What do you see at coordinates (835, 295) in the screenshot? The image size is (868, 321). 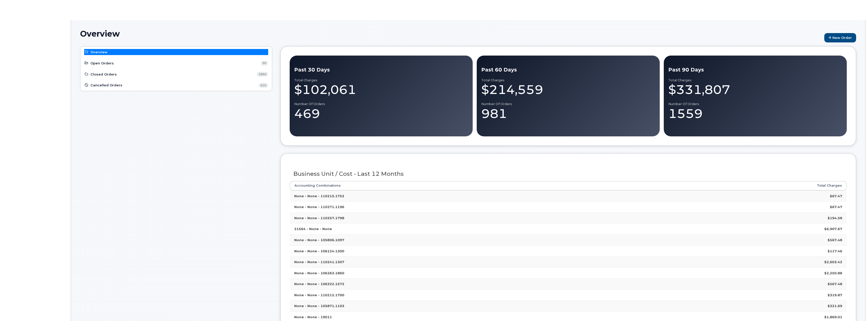 I see `strong: $319.87` at bounding box center [835, 295].